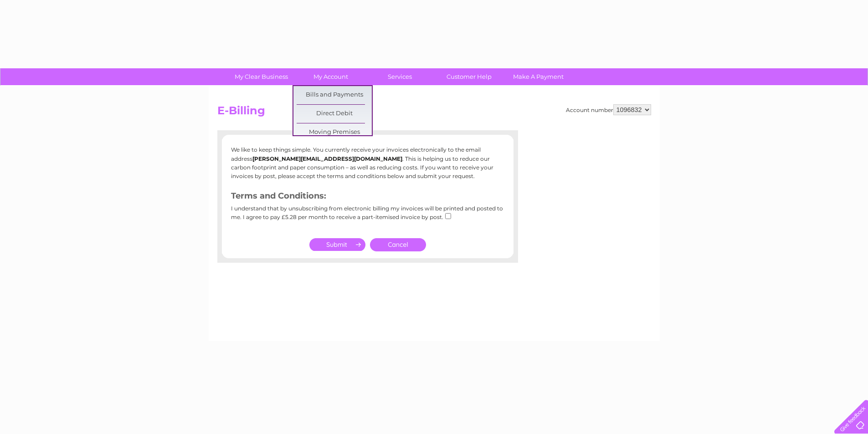 This screenshot has width=868, height=434. What do you see at coordinates (434, 113) in the screenshot?
I see `h2: E-Billing` at bounding box center [434, 113].